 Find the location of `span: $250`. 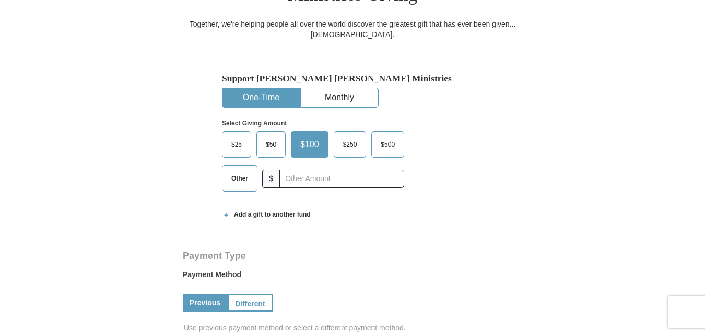

span: $250 is located at coordinates (350, 145).